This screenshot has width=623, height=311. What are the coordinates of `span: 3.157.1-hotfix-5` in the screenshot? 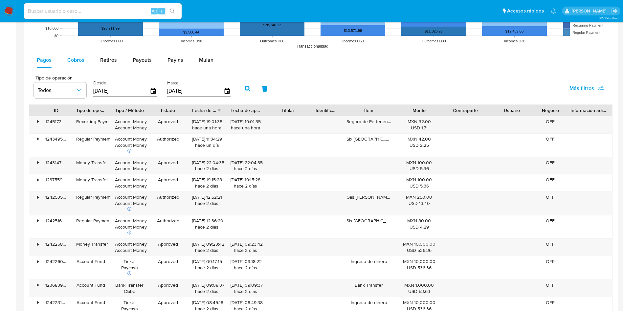 It's located at (609, 18).